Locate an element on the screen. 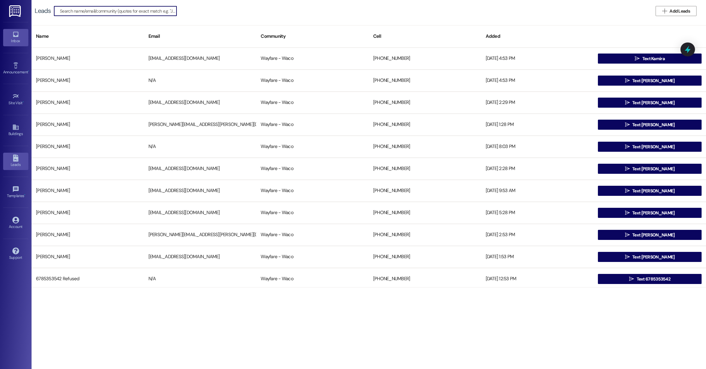 The image size is (706, 369). button: Add Leads is located at coordinates (676, 11).